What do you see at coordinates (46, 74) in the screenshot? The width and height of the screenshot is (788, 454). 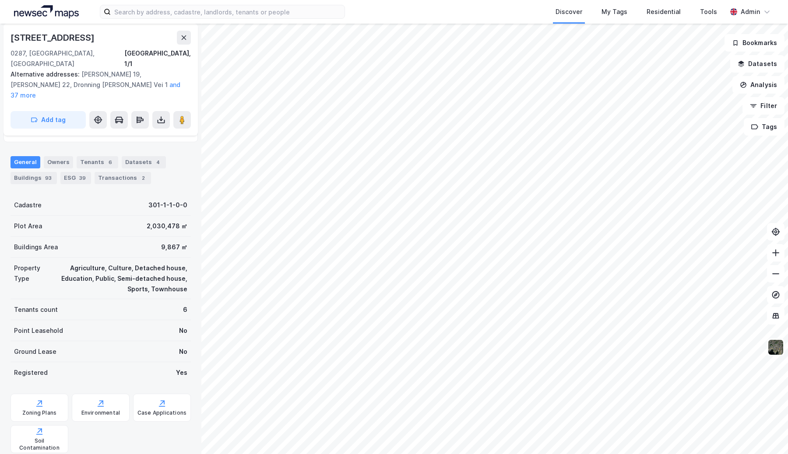 I see `span: Alternative addresses:` at bounding box center [46, 74].